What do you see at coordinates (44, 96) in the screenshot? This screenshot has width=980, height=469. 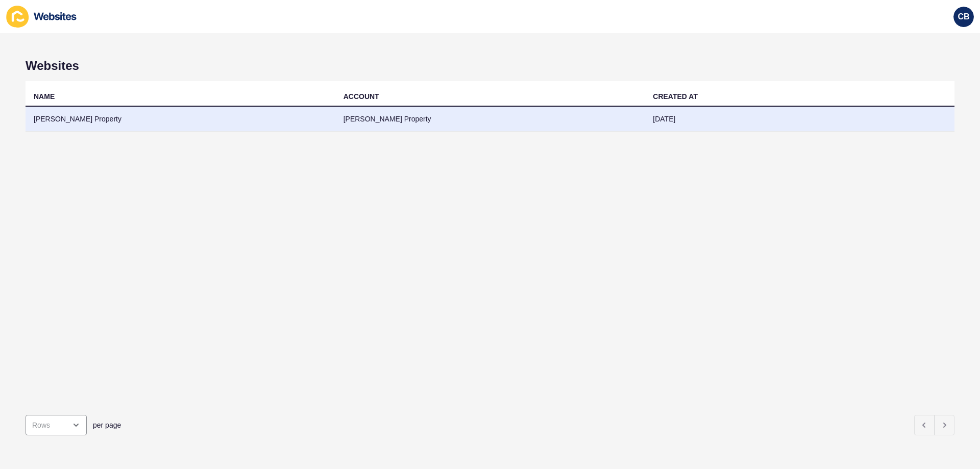 I see `div: NAME` at bounding box center [44, 96].